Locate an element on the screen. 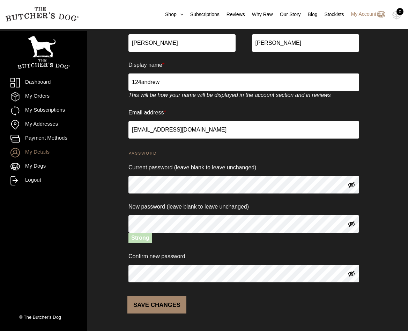  a: Stockists is located at coordinates (331, 14).